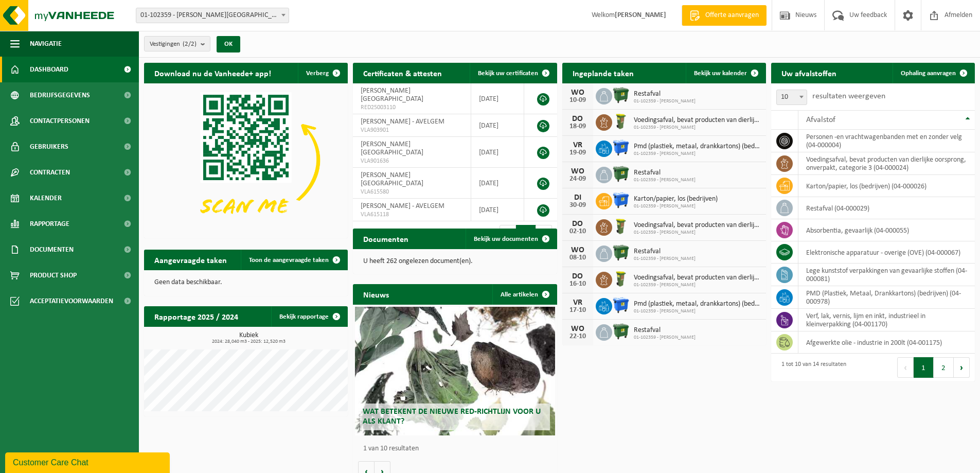  What do you see at coordinates (577, 310) in the screenshot?
I see `div: 17-10` at bounding box center [577, 310].